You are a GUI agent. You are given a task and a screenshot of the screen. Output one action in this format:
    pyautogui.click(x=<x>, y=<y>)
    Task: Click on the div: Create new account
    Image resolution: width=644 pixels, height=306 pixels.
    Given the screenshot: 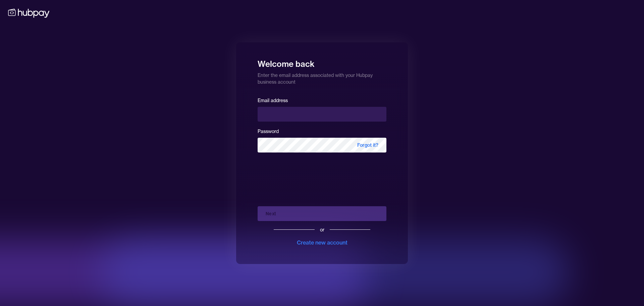 What is the action you would take?
    pyautogui.click(x=322, y=242)
    